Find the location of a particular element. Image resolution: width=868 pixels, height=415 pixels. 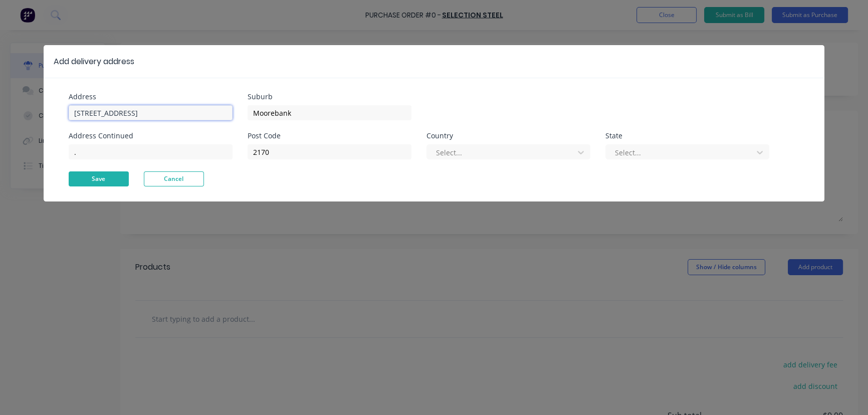

div: Country is located at coordinates (508, 136).